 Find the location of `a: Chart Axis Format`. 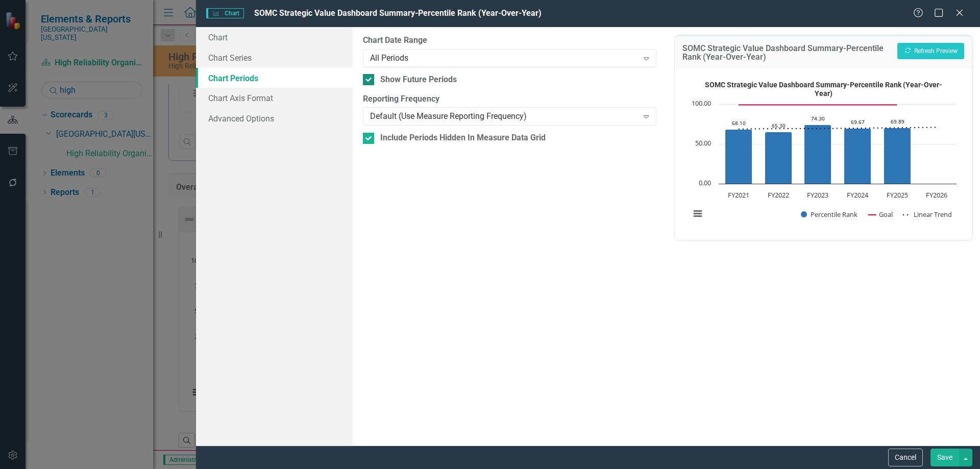

a: Chart Axis Format is located at coordinates (274, 98).